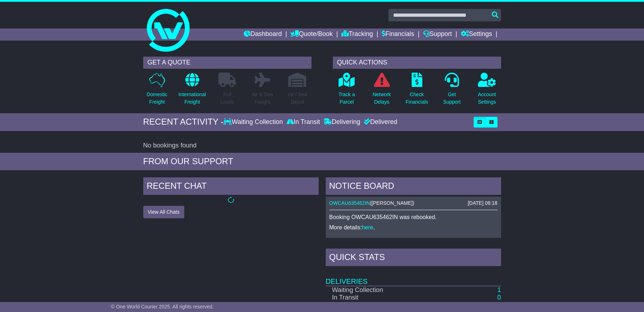 Image resolution: width=644 pixels, height=312 pixels. I want to click on td: Delivering, so click(389, 306).